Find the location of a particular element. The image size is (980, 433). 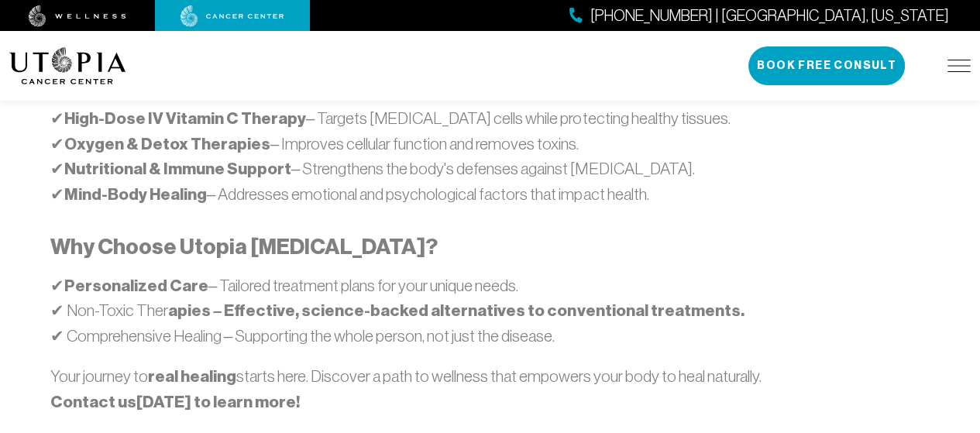

strong: Oxygen & Detox Therapies is located at coordinates (167, 145).